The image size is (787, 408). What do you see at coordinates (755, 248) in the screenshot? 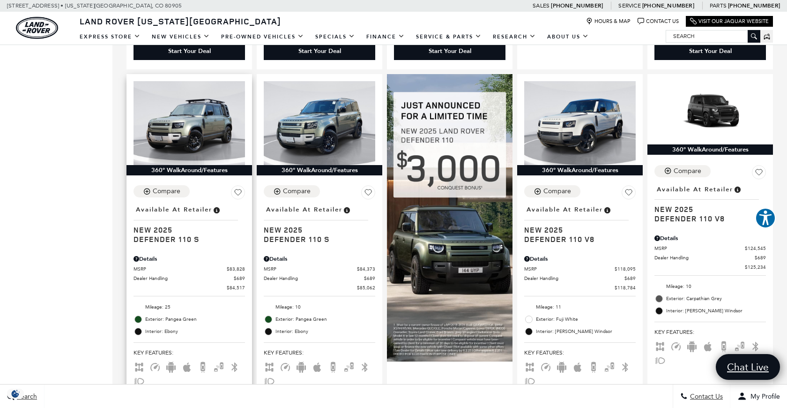
I see `span: $124,545` at bounding box center [755, 248].